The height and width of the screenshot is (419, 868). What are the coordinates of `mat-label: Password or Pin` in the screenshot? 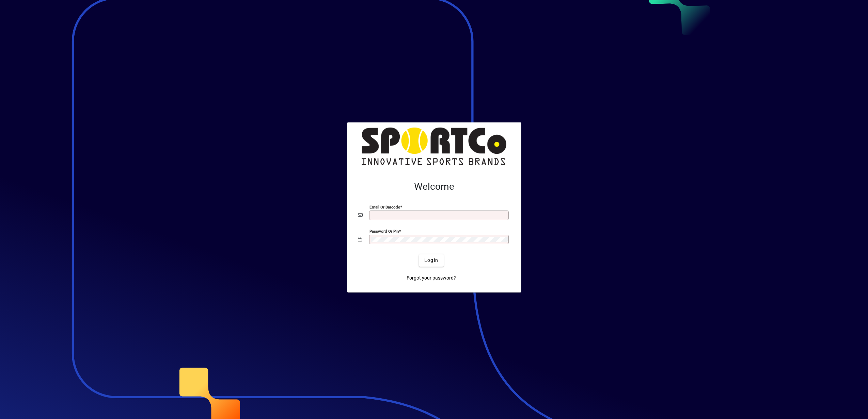 It's located at (384, 231).